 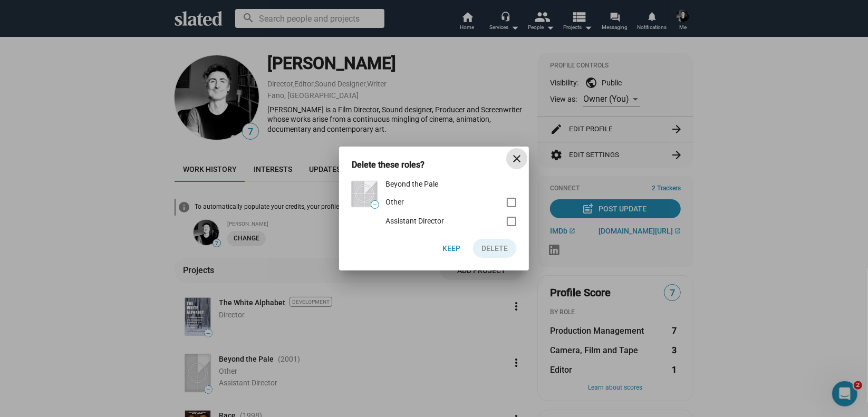 I want to click on div: Beyond the Pale, so click(x=451, y=184).